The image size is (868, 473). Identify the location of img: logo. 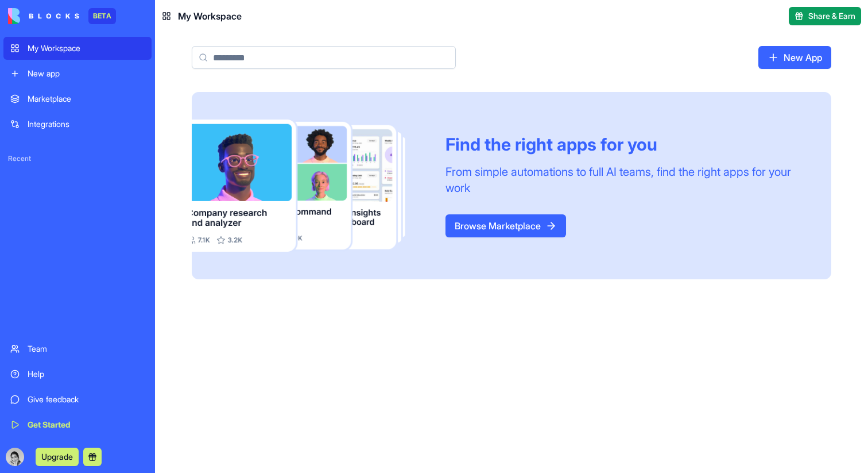
(44, 16).